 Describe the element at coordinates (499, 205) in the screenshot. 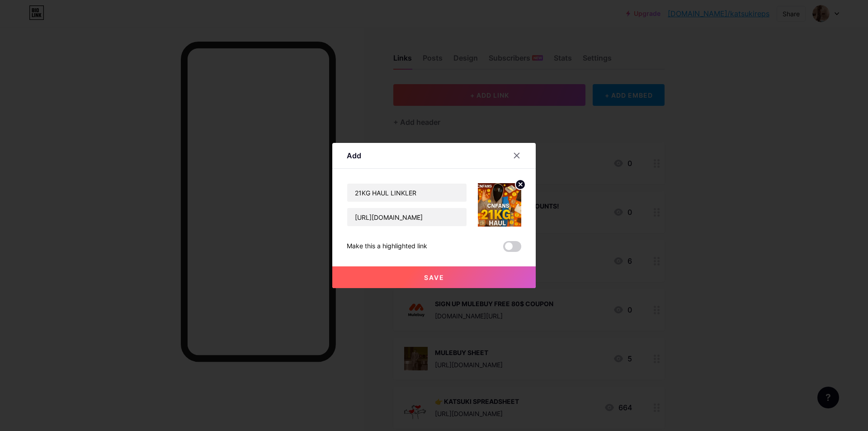

I see `img: link_thumbnail` at that location.